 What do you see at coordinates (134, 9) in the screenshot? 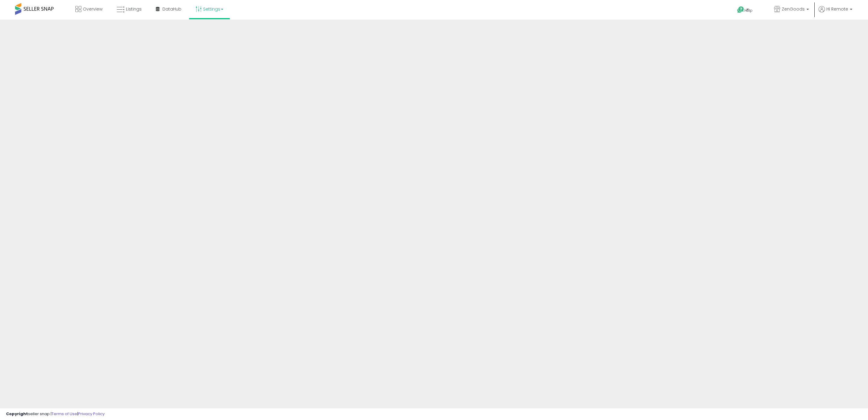
I see `span: Listings` at bounding box center [134, 9].